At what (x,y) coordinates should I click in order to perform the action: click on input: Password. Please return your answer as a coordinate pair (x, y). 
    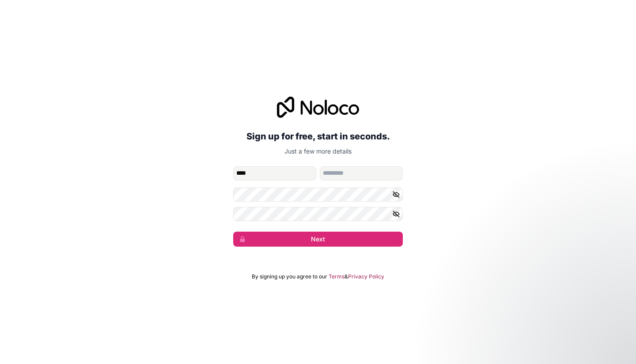
    Looking at the image, I should click on (318, 194).